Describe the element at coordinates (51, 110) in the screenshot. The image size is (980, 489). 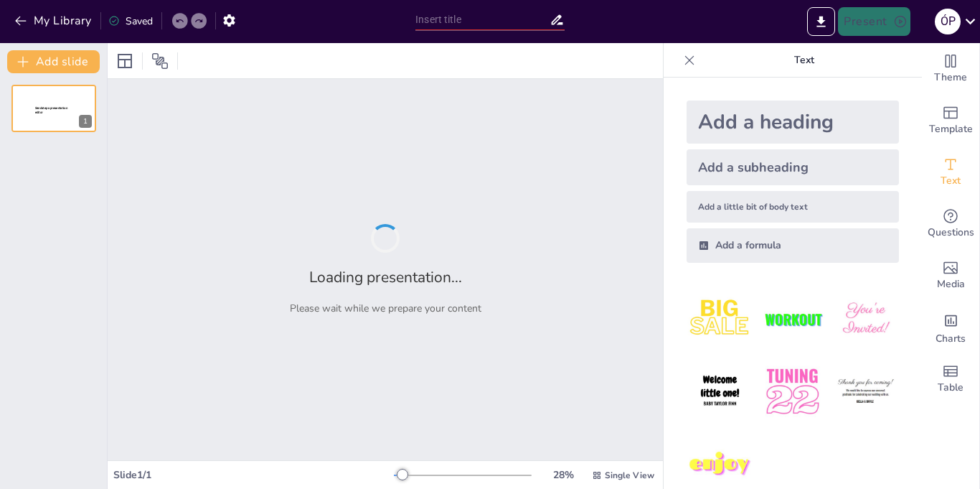
I see `span: Sendsteps presentation editor` at that location.